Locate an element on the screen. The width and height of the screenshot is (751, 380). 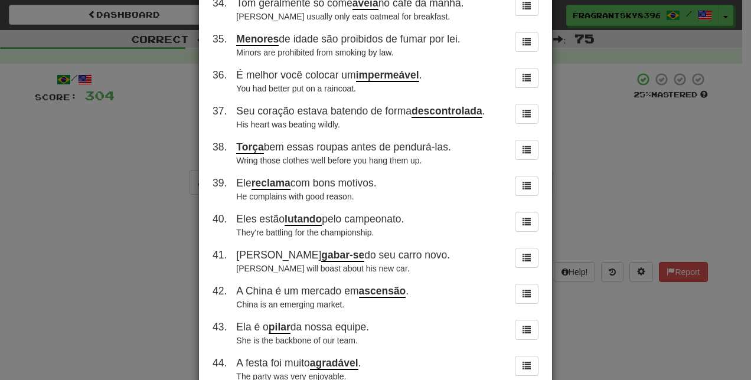
div: Minors are prohibited from smoking by law. is located at coordinates (368, 53).